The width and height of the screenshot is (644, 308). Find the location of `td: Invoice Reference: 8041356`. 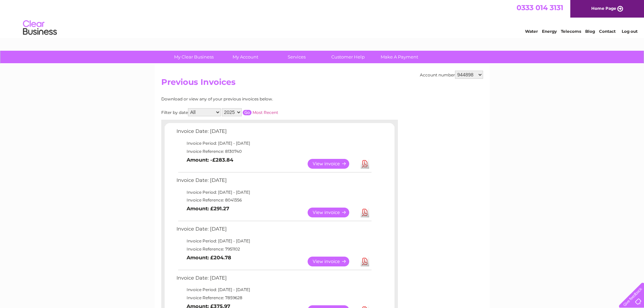

td: Invoice Reference: 8041356 is located at coordinates (273, 200).